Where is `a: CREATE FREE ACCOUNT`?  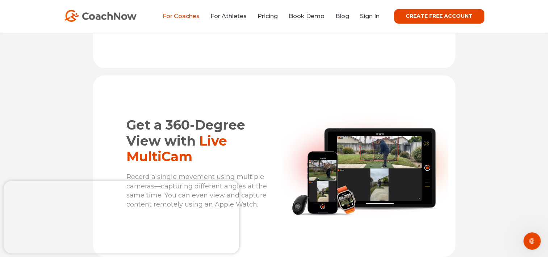
a: CREATE FREE ACCOUNT is located at coordinates (439, 16).